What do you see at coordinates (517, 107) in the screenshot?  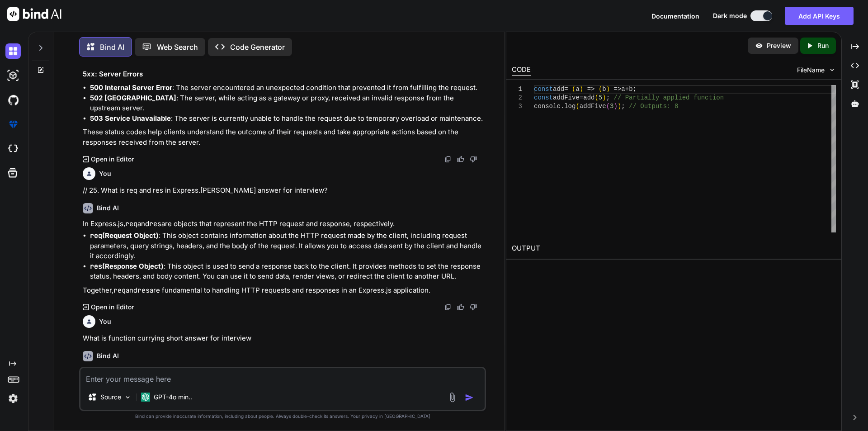 I see `div: 3` at bounding box center [517, 107].